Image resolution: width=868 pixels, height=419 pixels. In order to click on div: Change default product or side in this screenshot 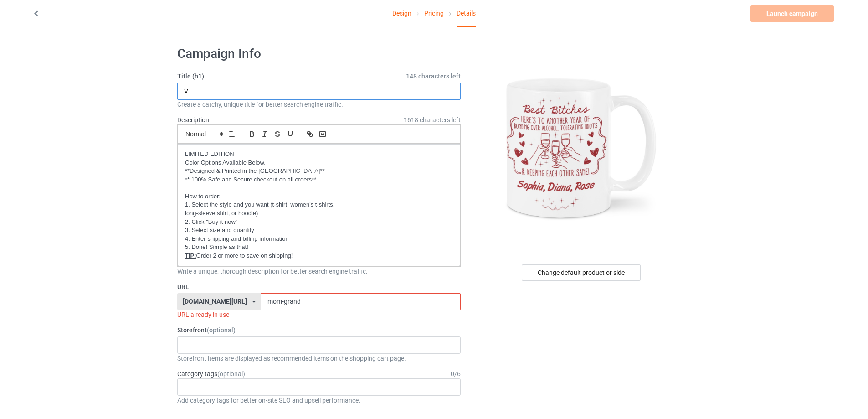, I will do `click(581, 272)`.